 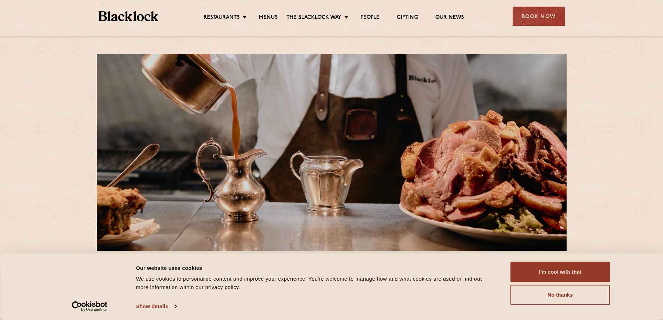 I want to click on a: The Blacklock Way, so click(x=314, y=18).